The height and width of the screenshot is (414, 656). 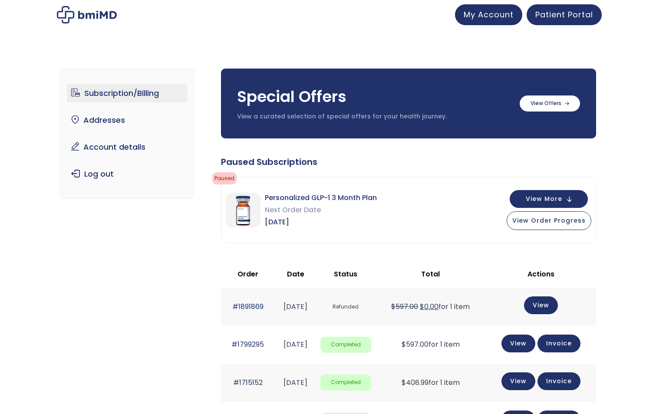 I want to click on a: #1799295, so click(x=247, y=344).